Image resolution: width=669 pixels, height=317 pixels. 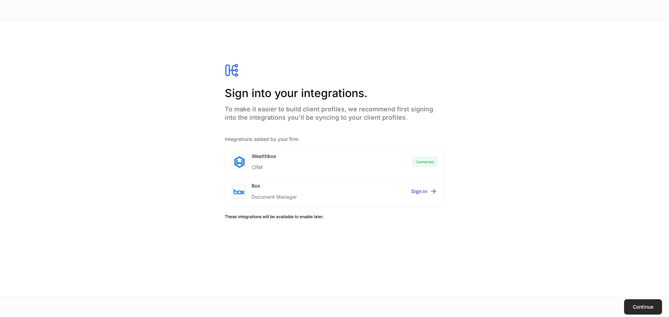 I want to click on h2: Sign into your integrations., so click(x=334, y=93).